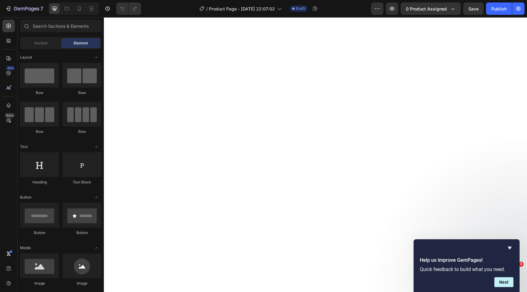  I want to click on div: Heading, so click(39, 182).